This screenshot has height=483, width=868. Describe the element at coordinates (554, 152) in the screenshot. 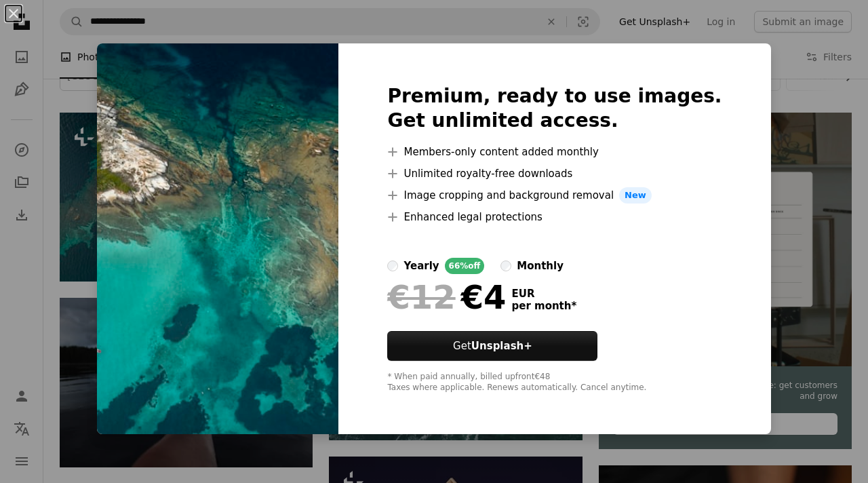

I see `li: Members-only content added monthly` at that location.